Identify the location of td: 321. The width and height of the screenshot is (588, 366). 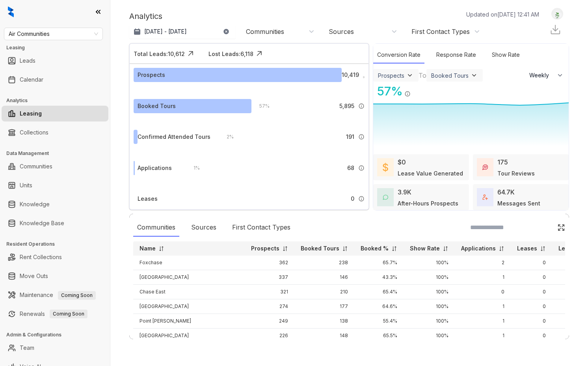
(269, 292).